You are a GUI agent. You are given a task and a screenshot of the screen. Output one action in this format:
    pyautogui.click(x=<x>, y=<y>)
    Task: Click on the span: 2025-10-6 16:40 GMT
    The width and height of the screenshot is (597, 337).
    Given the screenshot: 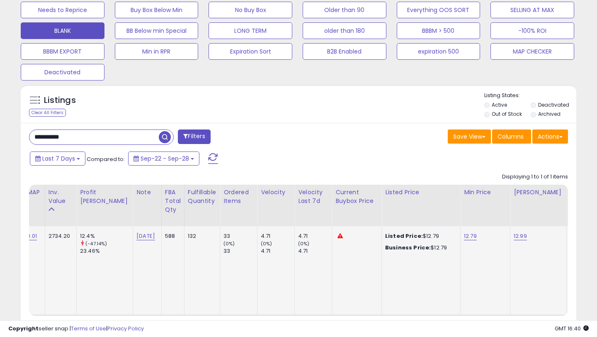 What is the action you would take?
    pyautogui.click(x=572, y=328)
    